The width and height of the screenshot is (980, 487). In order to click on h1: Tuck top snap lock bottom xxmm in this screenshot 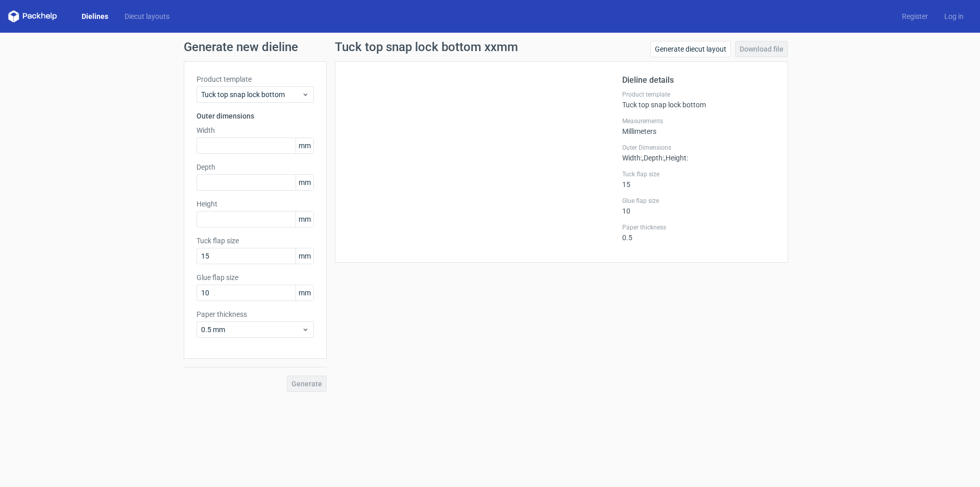, I will do `click(426, 47)`.